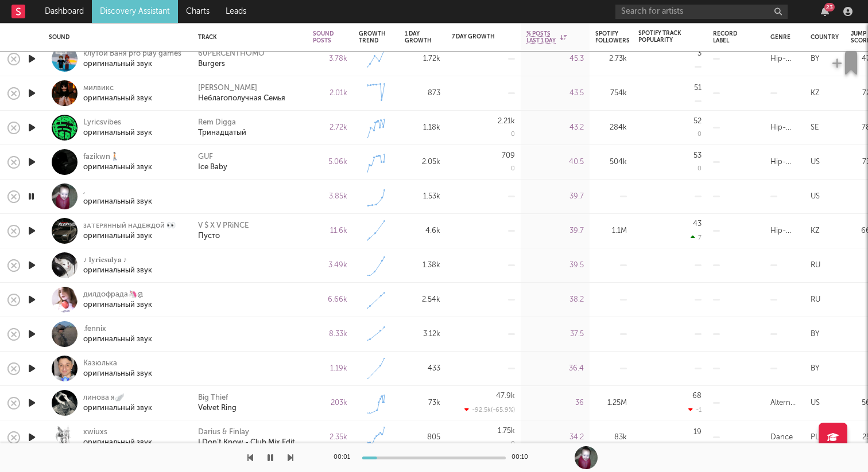  What do you see at coordinates (422, 128) in the screenshot?
I see `div: 1.18k` at bounding box center [422, 128].